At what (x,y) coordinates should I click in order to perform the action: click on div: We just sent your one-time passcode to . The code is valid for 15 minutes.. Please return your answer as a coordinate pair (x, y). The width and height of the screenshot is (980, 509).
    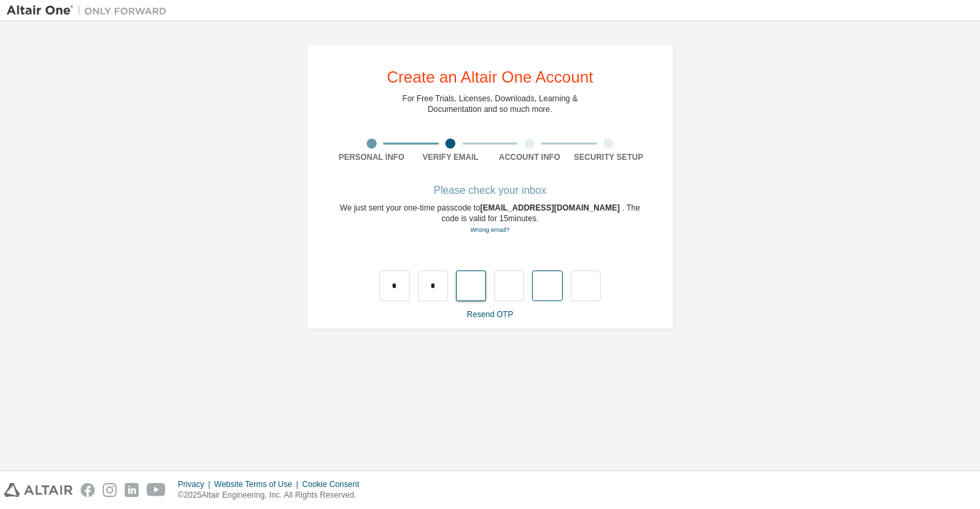
    Looking at the image, I should click on (490, 219).